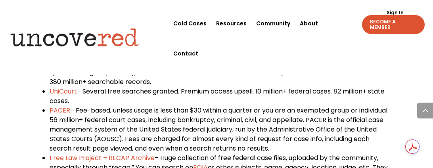  Describe the element at coordinates (219, 129) in the screenshot. I see `span: – Fee-based, unless usage is less than $30 within a quarter or you are an exempted group or indiv...` at that location.